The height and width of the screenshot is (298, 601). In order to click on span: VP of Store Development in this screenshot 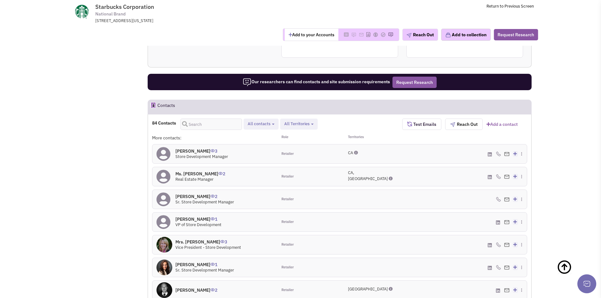, I will do `click(198, 225)`.